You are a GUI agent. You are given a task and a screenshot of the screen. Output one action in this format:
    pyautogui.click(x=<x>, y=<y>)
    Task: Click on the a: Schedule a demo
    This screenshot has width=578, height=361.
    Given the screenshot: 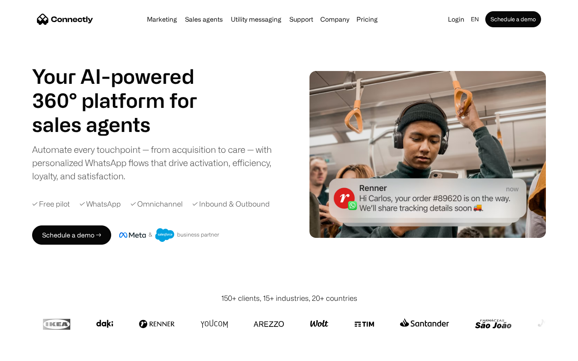 What is the action you would take?
    pyautogui.click(x=513, y=19)
    